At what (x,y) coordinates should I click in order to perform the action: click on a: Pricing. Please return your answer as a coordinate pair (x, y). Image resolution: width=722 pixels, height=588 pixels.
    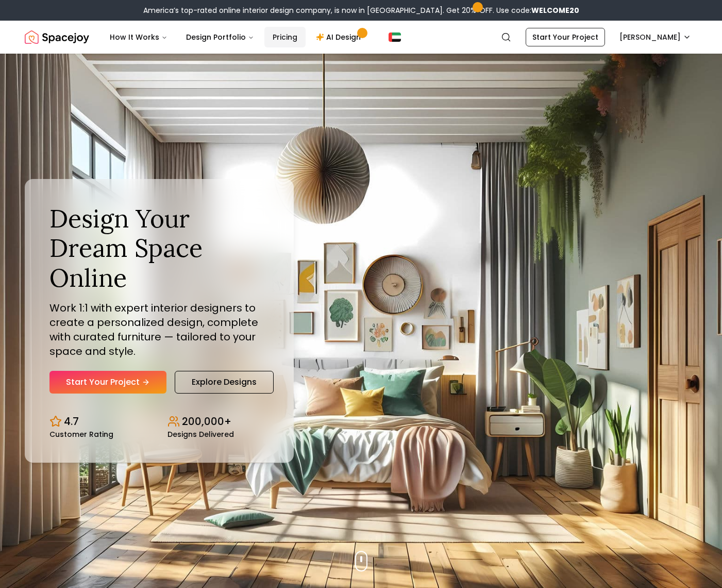
    Looking at the image, I should click on (285, 37).